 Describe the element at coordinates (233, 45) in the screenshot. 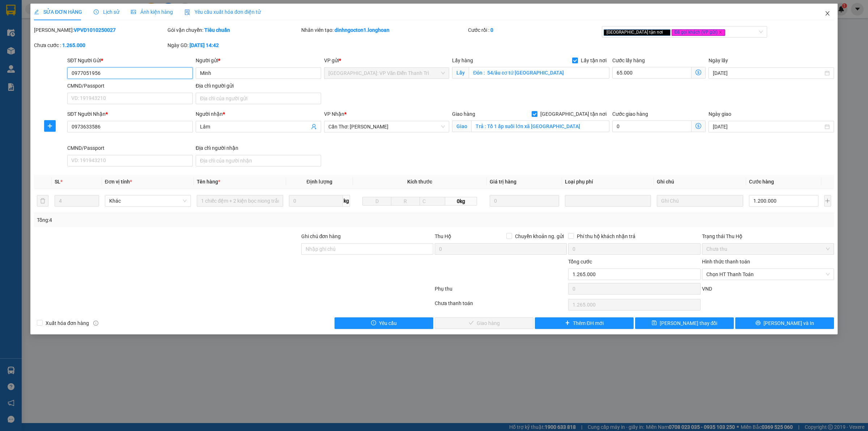

I see `div: Ngày GD:` at that location.